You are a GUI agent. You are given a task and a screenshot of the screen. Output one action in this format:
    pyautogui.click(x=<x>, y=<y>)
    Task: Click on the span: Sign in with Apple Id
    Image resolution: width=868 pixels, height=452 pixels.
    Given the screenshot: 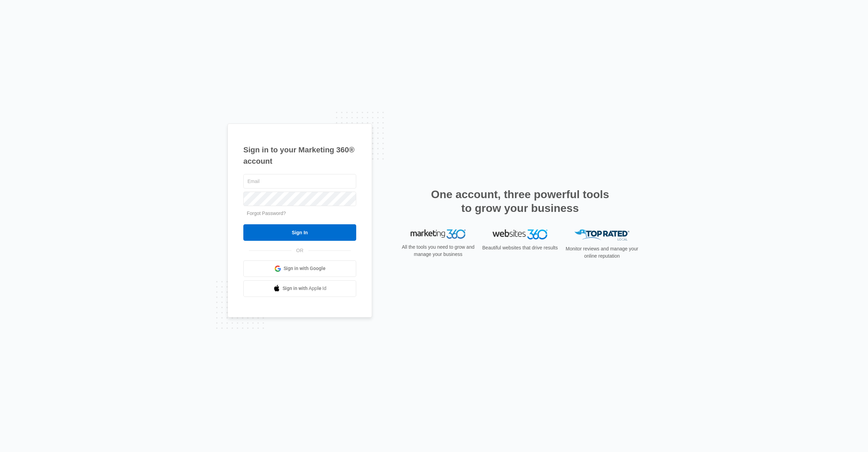 What is the action you would take?
    pyautogui.click(x=304, y=288)
    